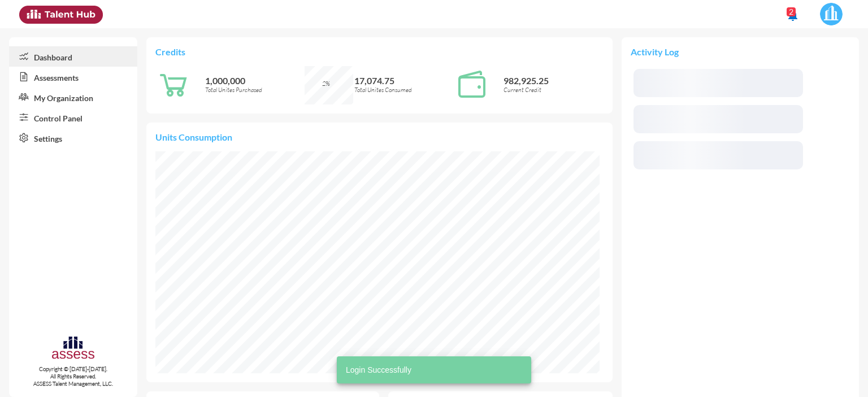 The height and width of the screenshot is (397, 868). Describe the element at coordinates (379, 137) in the screenshot. I see `p: Units Consumption` at that location.